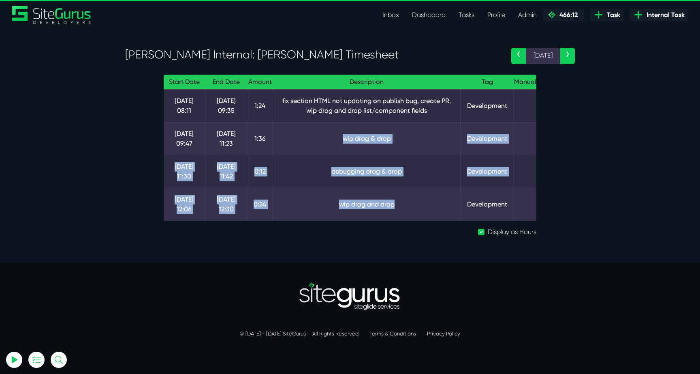 This screenshot has width=700, height=374. What do you see at coordinates (260, 105) in the screenshot?
I see `td: 1:24` at bounding box center [260, 105].